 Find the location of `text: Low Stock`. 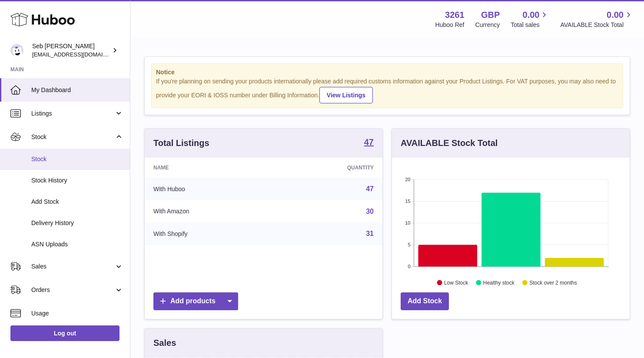

text: Low Stock is located at coordinates (457, 282).